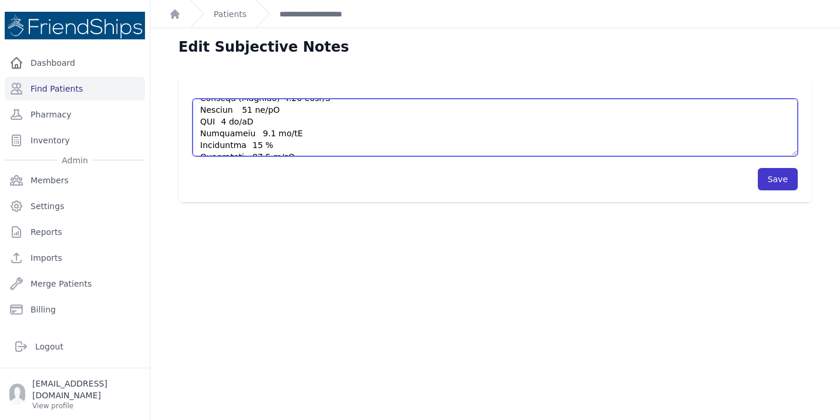  I want to click on a: Find Patients, so click(75, 89).